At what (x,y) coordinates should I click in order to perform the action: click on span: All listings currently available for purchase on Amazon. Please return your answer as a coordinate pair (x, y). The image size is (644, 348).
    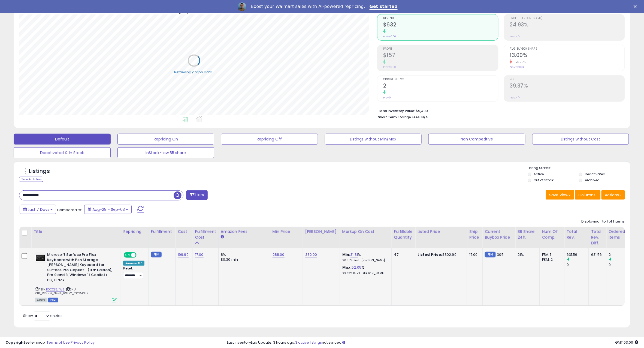
    Looking at the image, I should click on (41, 300).